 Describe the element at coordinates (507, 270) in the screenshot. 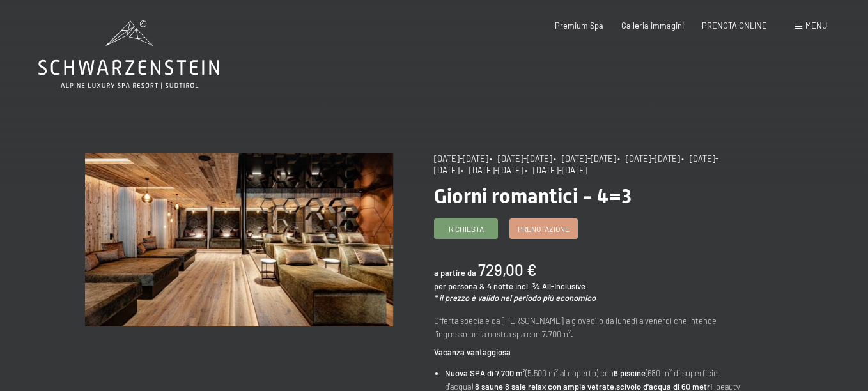

I see `b: 729,00 €` at that location.